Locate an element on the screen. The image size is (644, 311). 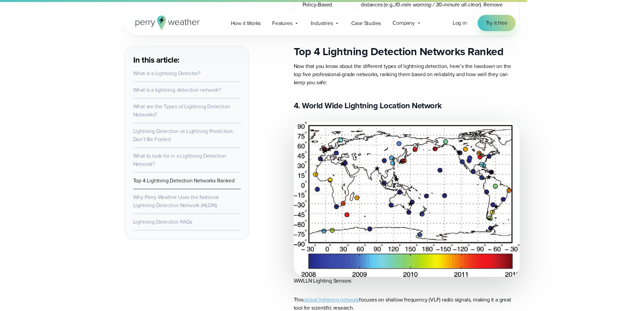
a: What to look for in a Lightning Detection Network? is located at coordinates (180, 160).